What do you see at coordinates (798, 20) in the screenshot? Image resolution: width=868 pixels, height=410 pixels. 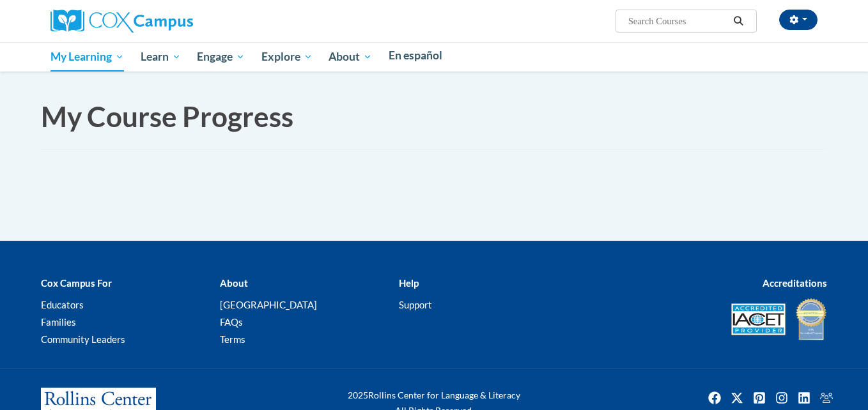 I see `button: Account Settings` at bounding box center [798, 20].